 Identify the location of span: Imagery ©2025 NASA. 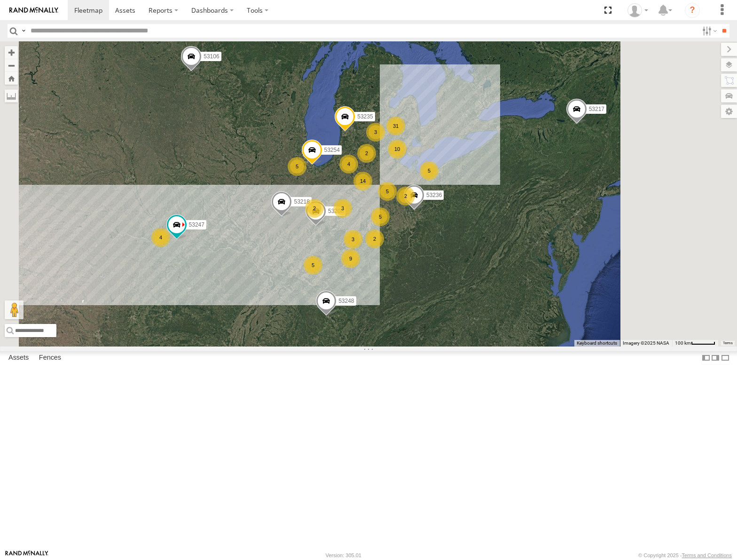
(646, 342).